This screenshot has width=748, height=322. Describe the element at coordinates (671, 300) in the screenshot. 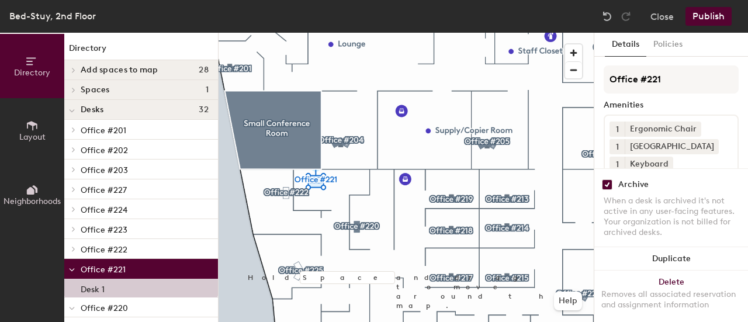

I see `div: Removes all associated reservation and assignment information` at that location.